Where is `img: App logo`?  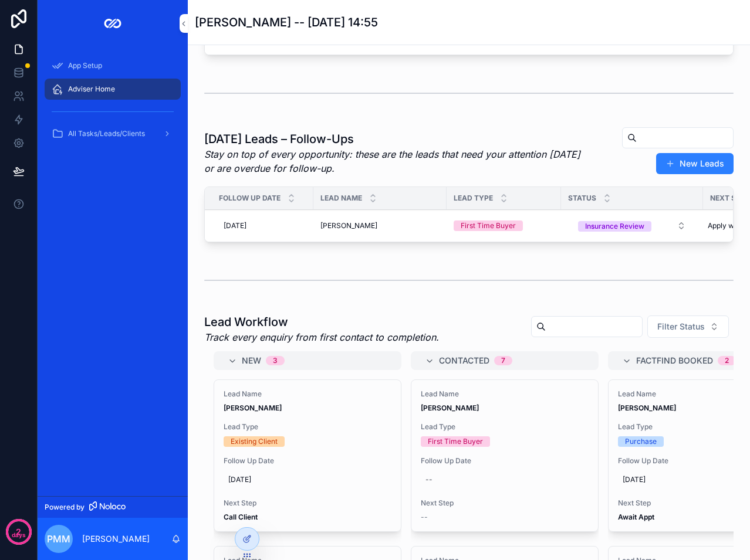 img: App logo is located at coordinates (113, 23).